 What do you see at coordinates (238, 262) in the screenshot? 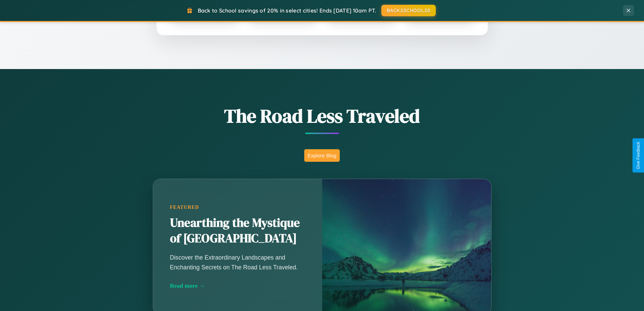
I see `p: Discover the Extraordinary Landscapes and Enchanting Secrets on The Road Less Traveled.` at bounding box center [238, 262].